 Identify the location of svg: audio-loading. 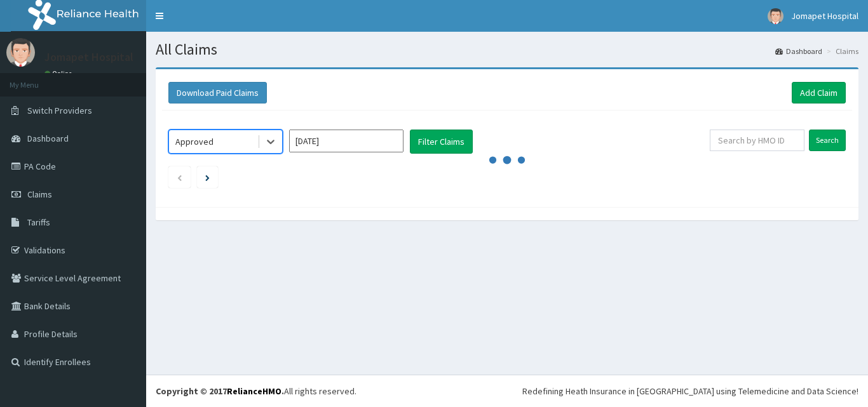
(507, 160).